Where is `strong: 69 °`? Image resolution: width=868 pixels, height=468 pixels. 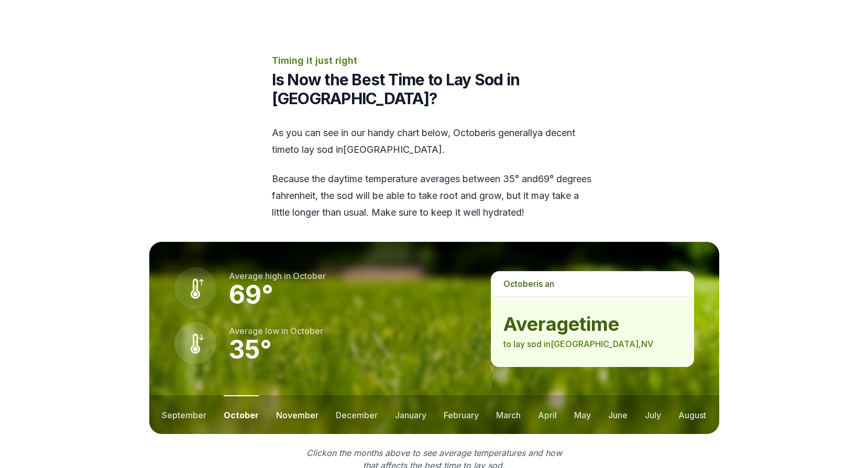 strong: 69 ° is located at coordinates (251, 294).